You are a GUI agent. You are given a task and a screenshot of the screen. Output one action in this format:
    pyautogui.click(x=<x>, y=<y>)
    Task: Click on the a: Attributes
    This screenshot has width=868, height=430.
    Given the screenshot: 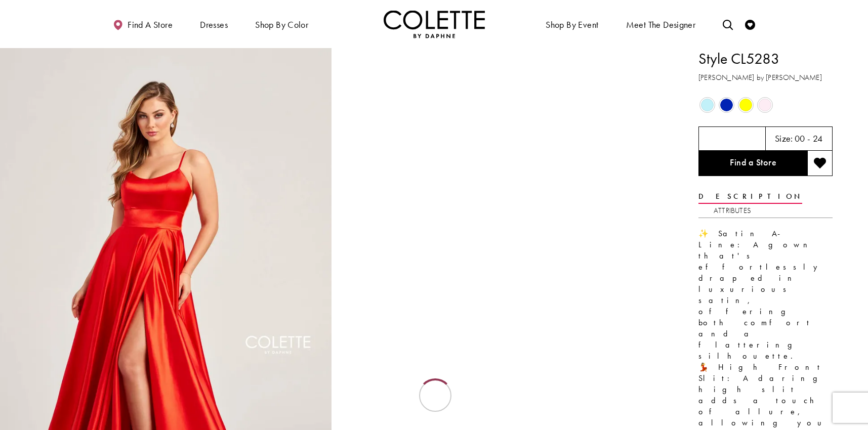 What is the action you would take?
    pyautogui.click(x=732, y=210)
    